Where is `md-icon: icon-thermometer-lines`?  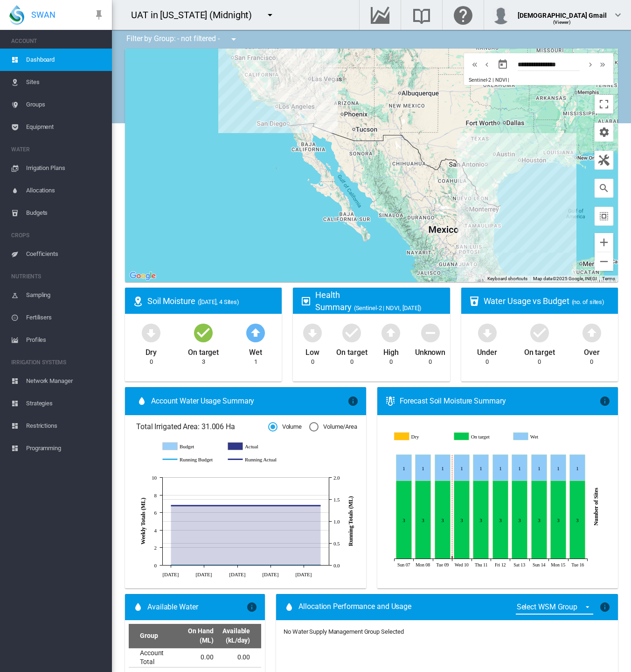
md-icon: icon-thermometer-lines is located at coordinates (390, 401).